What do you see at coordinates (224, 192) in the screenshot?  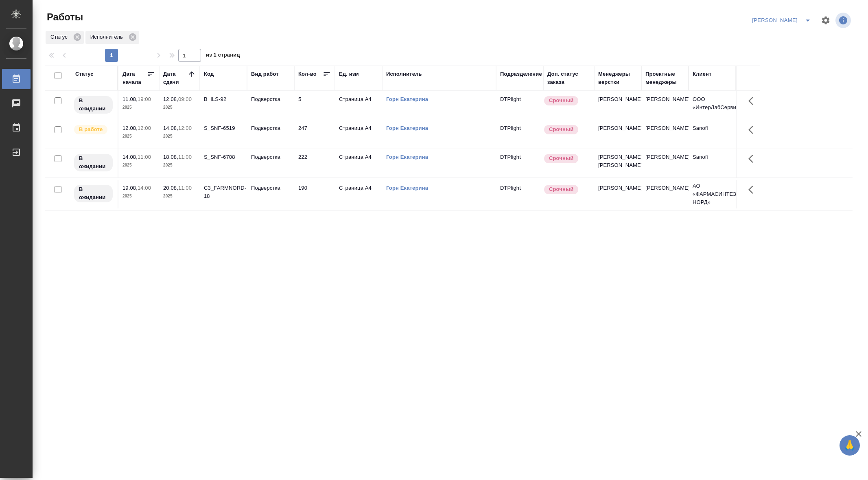 I see `div: C3_FARMNORD-18` at bounding box center [224, 192].